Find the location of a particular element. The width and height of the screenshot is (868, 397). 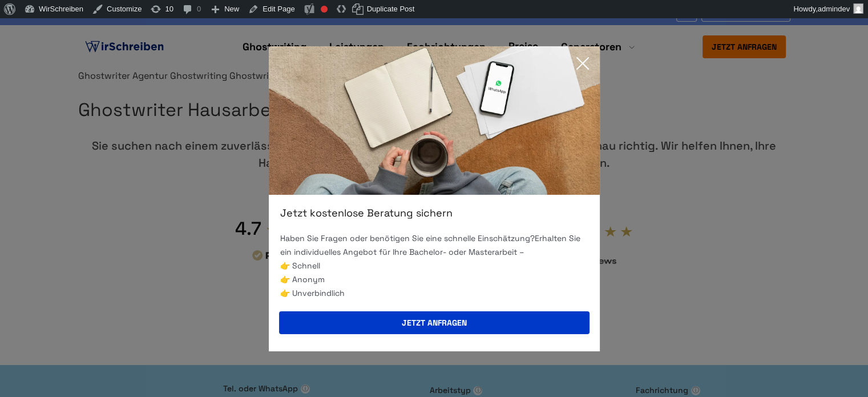

div: Focus keyphrase not set is located at coordinates (324, 9).